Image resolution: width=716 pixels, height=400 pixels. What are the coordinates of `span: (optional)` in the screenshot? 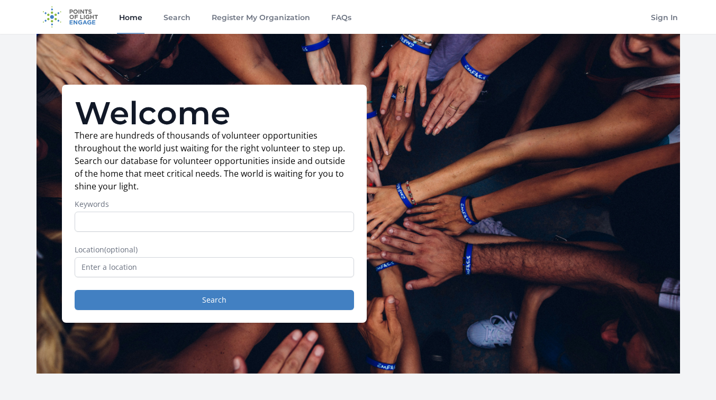 It's located at (121, 249).